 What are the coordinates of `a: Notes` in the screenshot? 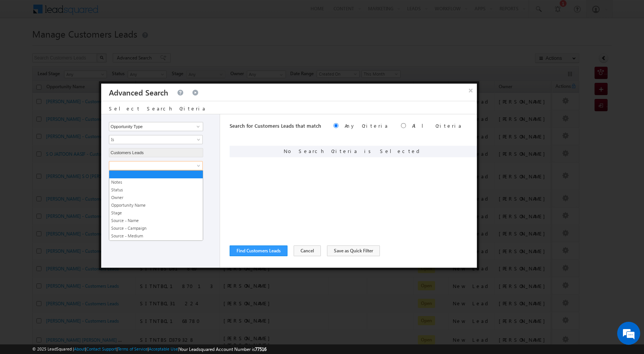 It's located at (156, 182).